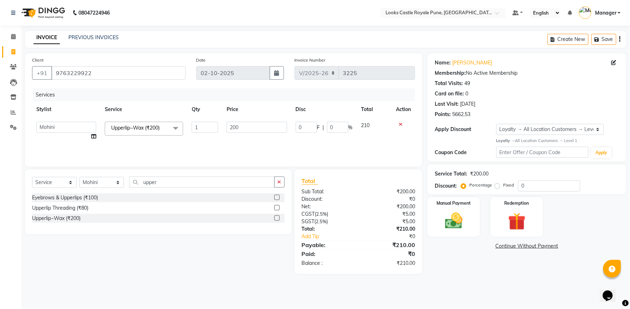  Describe the element at coordinates (568, 39) in the screenshot. I see `button: Create New` at that location.